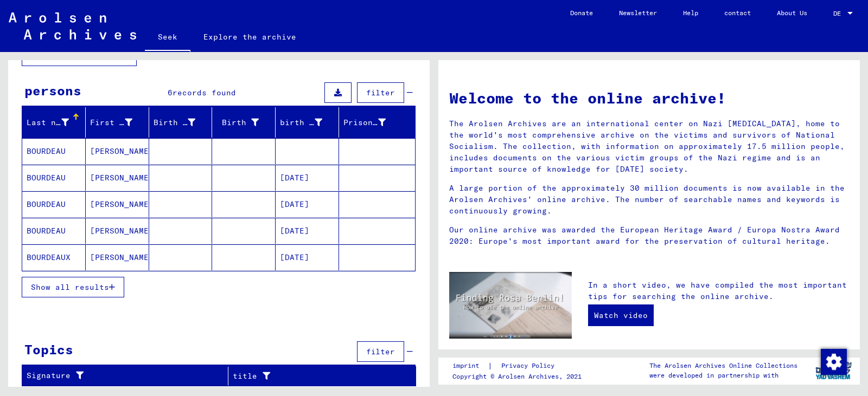  I want to click on a: Watch video, so click(621, 316).